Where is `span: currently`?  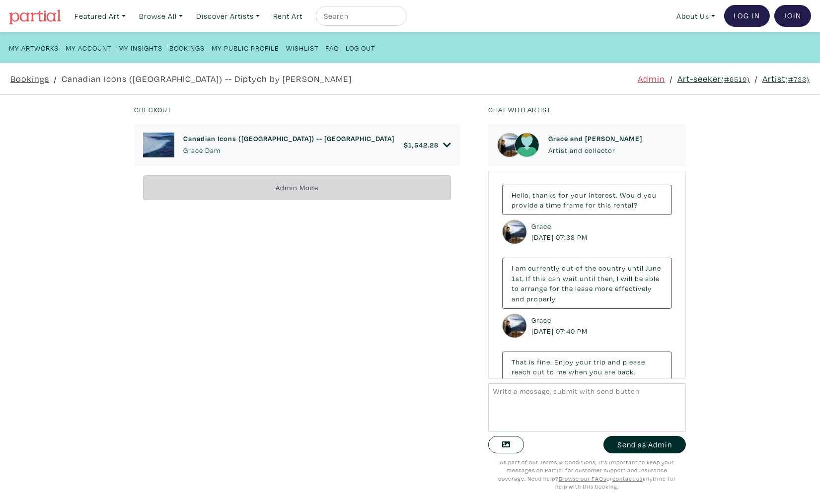
span: currently is located at coordinates (544, 268).